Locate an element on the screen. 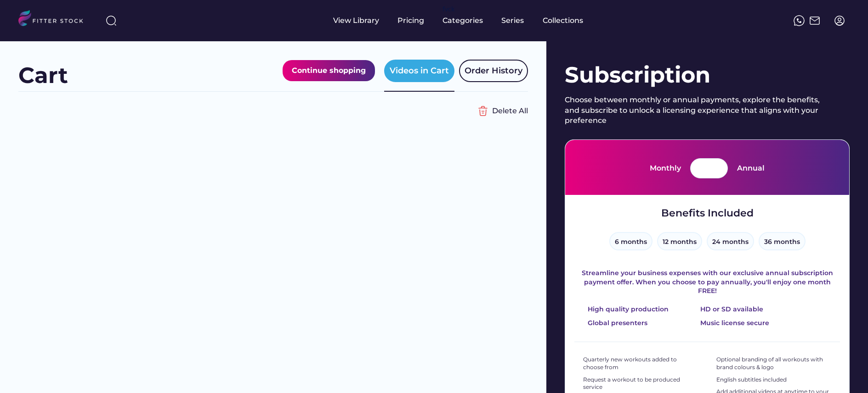 This screenshot has height=393, width=868. div: Music license secure is located at coordinates (735, 323).